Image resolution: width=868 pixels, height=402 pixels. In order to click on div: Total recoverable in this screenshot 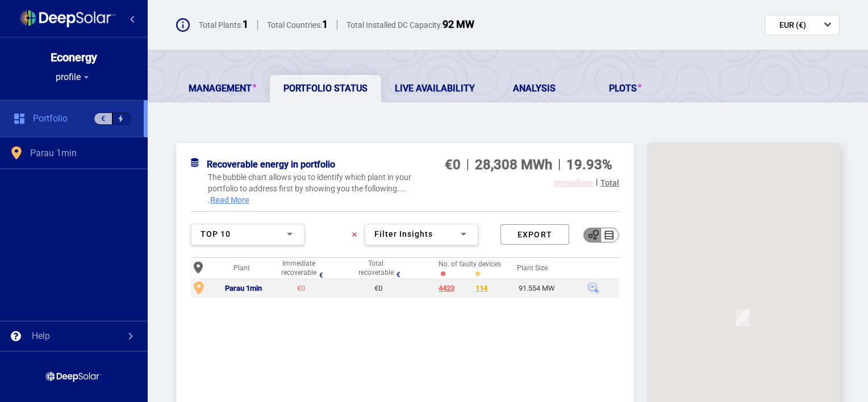, I will do `click(376, 268)`.